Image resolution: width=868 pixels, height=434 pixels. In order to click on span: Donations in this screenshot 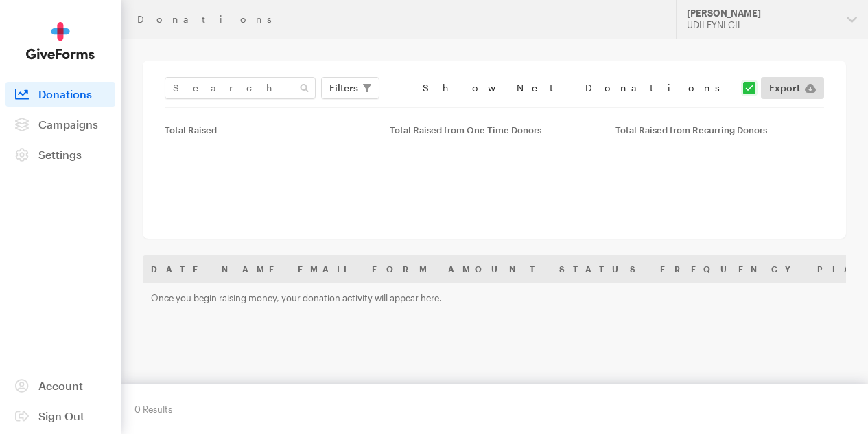, I will do `click(65, 94)`.